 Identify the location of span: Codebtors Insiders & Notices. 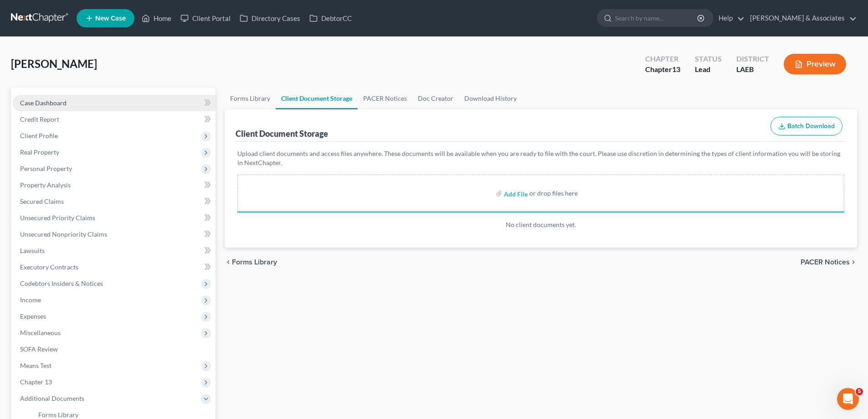
(62, 283).